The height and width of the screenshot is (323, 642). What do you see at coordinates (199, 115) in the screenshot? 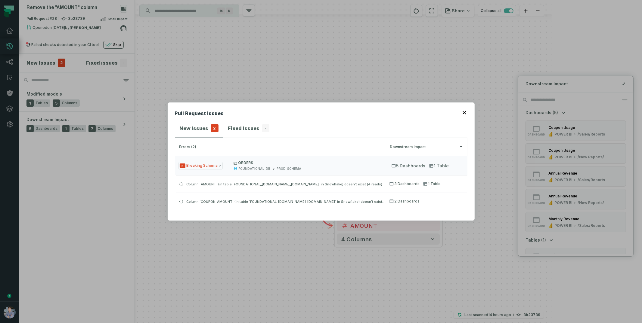
I see `h2: Pull Request Issues` at bounding box center [199, 115].